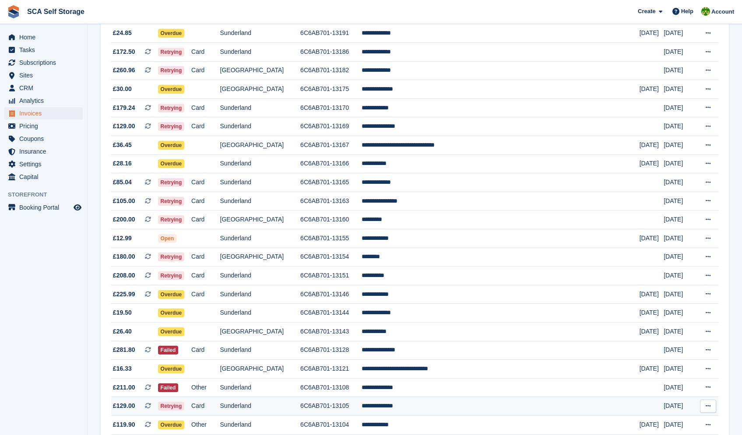 The image size is (742, 435). Describe the element at coordinates (331, 406) in the screenshot. I see `td: 6C6AB701-13105` at that location.